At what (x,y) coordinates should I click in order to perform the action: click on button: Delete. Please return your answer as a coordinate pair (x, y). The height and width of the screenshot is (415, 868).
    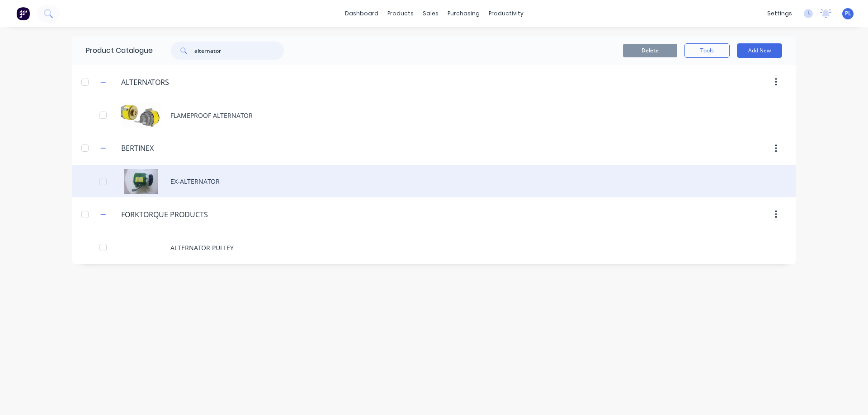
    Looking at the image, I should click on (650, 51).